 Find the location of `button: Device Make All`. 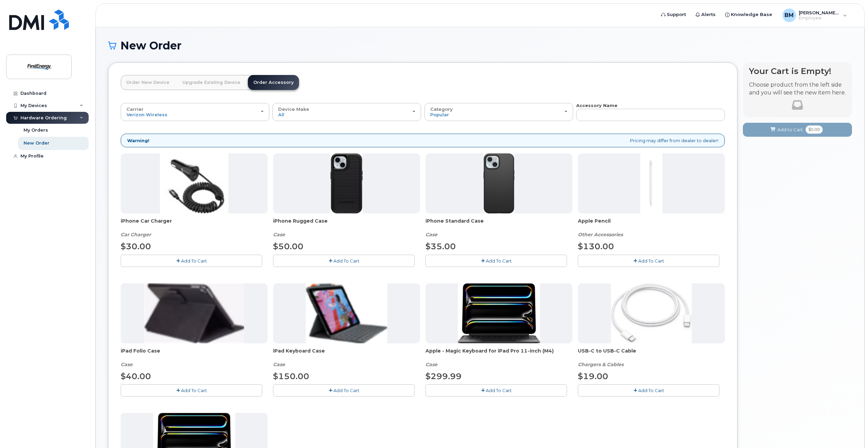

button: Device Make All is located at coordinates (347, 112).